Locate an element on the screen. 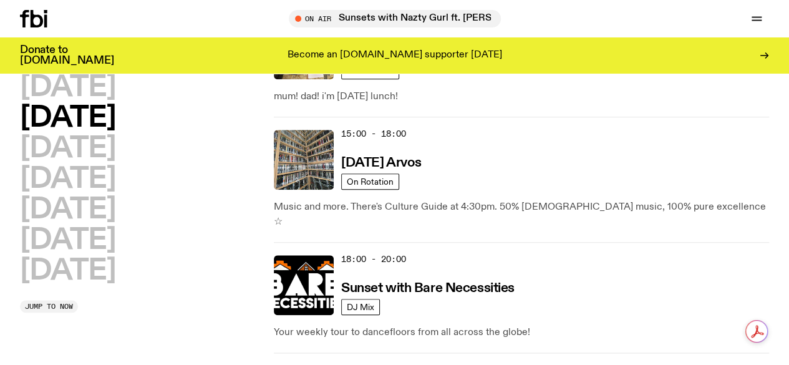 This screenshot has height=365, width=789. a: Bare Necessities is located at coordinates (304, 285).